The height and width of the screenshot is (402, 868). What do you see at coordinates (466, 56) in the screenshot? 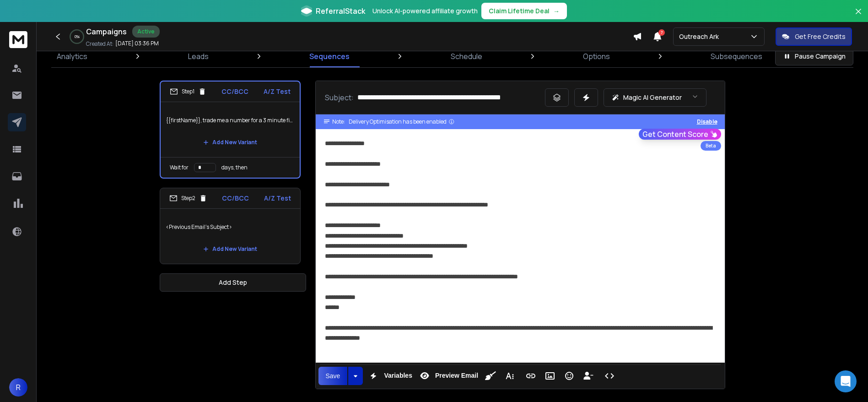
I see `p: Schedule` at bounding box center [466, 56].